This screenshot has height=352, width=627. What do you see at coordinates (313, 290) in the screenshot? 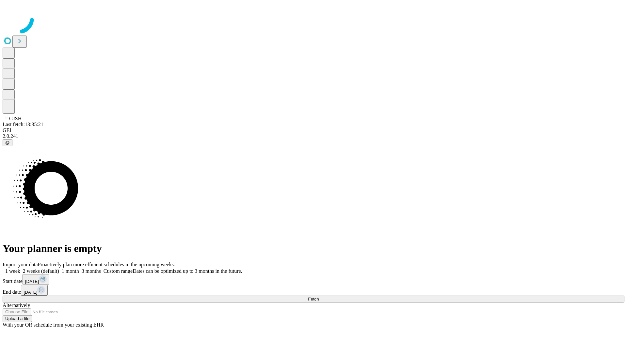
I see `div: End date` at bounding box center [313, 290].